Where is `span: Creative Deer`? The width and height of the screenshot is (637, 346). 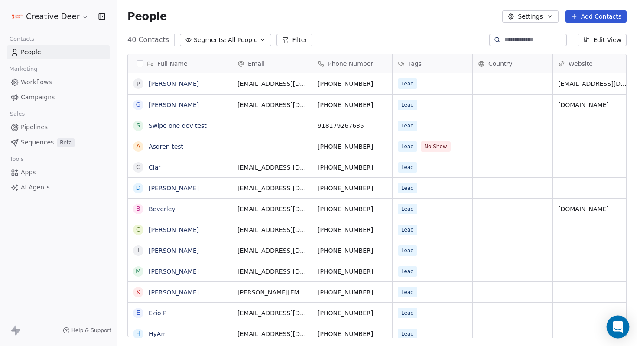 span: Creative Deer is located at coordinates (53, 16).